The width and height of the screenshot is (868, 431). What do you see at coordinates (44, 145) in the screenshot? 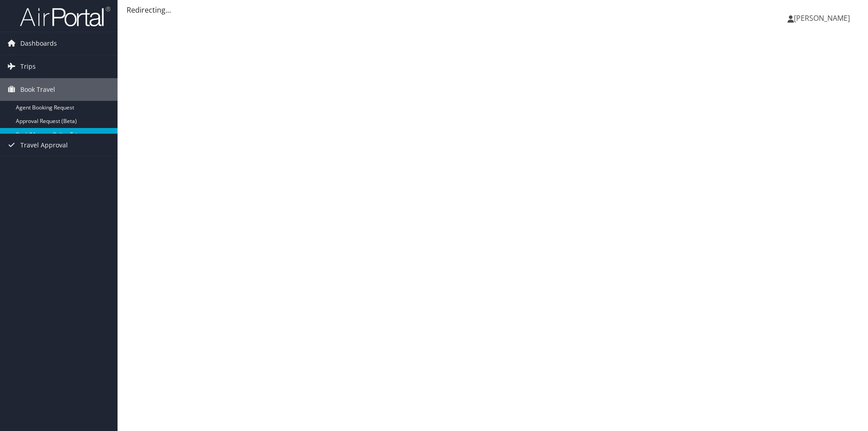
I see `span: Travel Approval` at bounding box center [44, 145].